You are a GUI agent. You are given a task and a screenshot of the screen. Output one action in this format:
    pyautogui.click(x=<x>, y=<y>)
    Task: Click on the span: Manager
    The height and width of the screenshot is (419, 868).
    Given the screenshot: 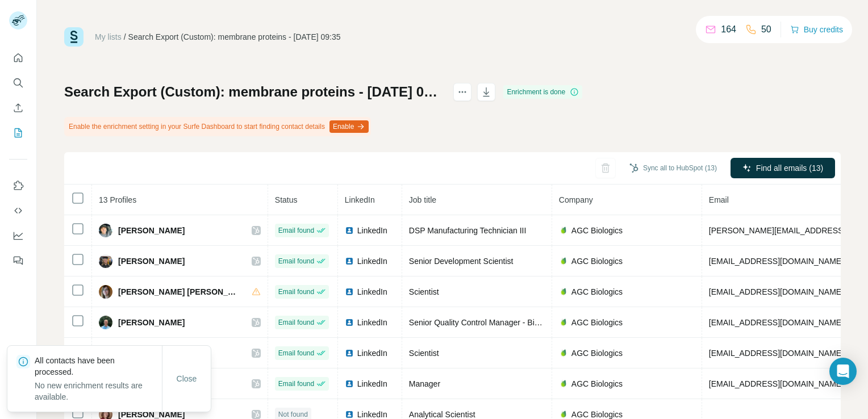 What is the action you would take?
    pyautogui.click(x=424, y=384)
    